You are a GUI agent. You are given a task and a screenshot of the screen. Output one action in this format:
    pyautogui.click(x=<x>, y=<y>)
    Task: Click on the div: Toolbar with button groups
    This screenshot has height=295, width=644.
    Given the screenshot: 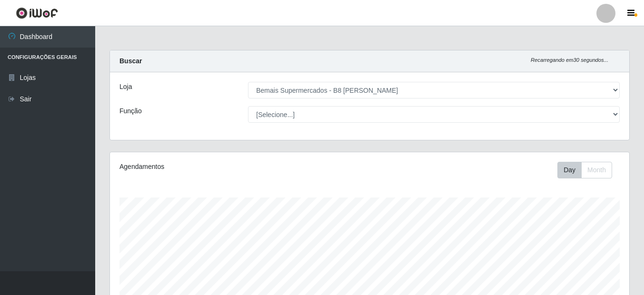 What is the action you would take?
    pyautogui.click(x=589, y=170)
    